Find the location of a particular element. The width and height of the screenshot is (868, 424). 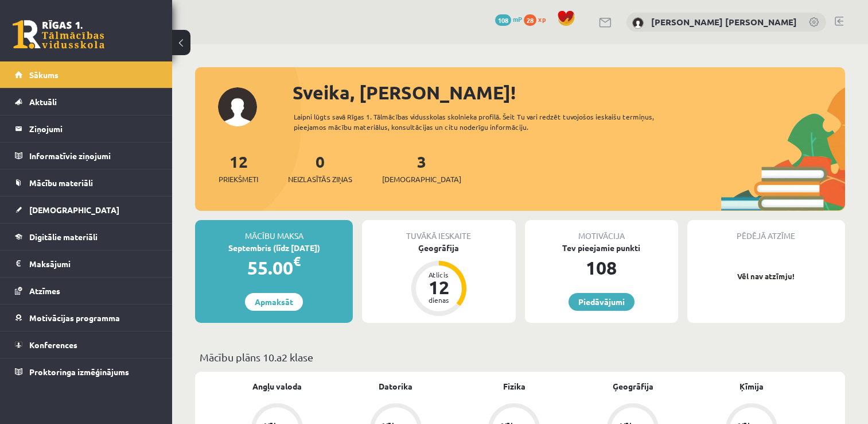

span: Aktuāli is located at coordinates (43, 101).